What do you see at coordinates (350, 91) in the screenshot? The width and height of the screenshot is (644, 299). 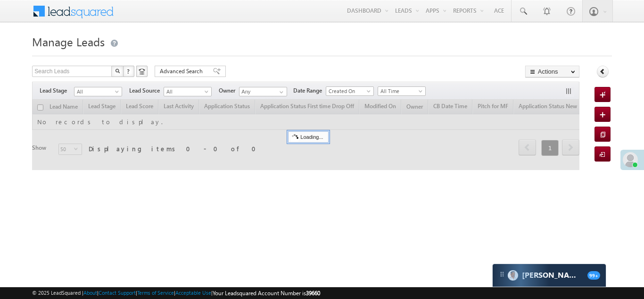 I see `a: Created On` at bounding box center [350, 91].